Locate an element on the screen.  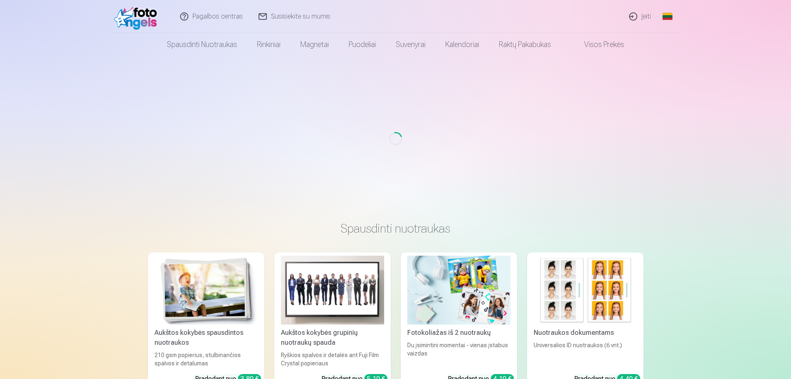
img: /fa2 is located at coordinates (137, 17).